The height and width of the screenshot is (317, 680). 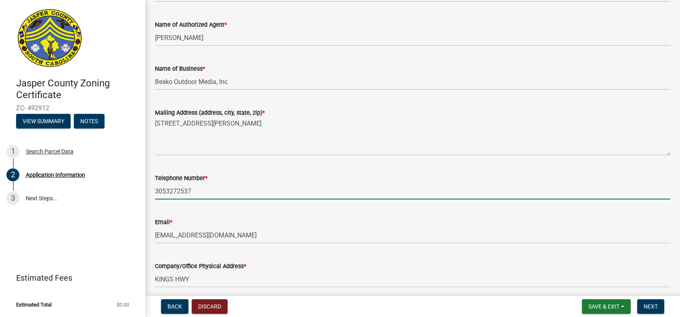 What do you see at coordinates (89, 121) in the screenshot?
I see `button: Notes` at bounding box center [89, 121].